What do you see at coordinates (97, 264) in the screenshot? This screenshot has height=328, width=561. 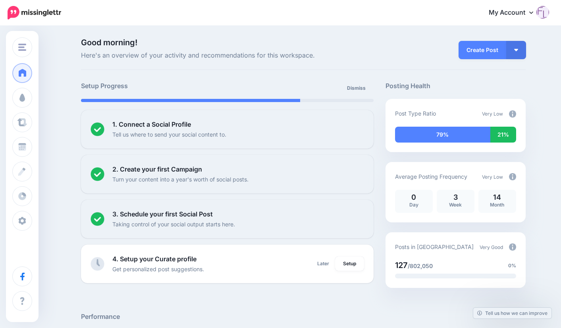 I see `img: clock-grey.png` at bounding box center [97, 264].